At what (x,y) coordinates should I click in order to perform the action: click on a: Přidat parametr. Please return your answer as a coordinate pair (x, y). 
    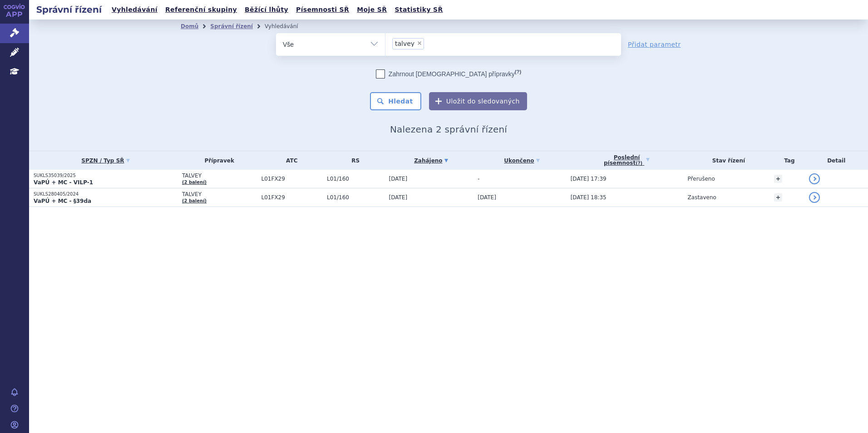
    Looking at the image, I should click on (654, 44).